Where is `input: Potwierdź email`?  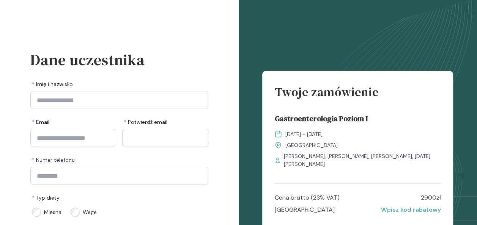 input: Potwierdź email is located at coordinates (165, 138).